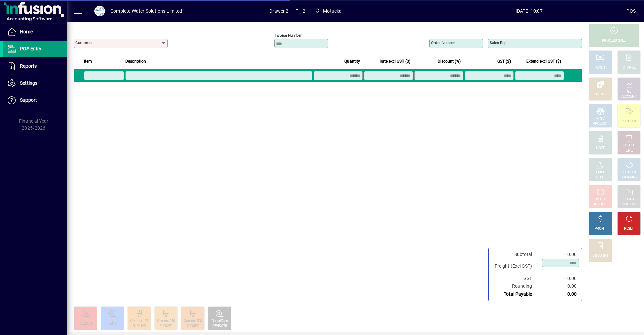 The image size is (644, 335). Describe the element at coordinates (515, 295) in the screenshot. I see `td: Total Payable` at that location.